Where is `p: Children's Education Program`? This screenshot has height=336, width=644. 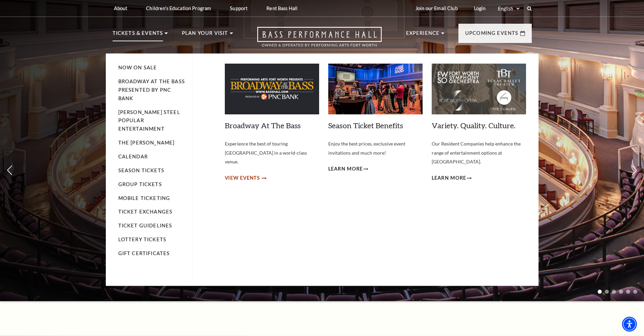 p: Children's Education Program is located at coordinates (179, 8).